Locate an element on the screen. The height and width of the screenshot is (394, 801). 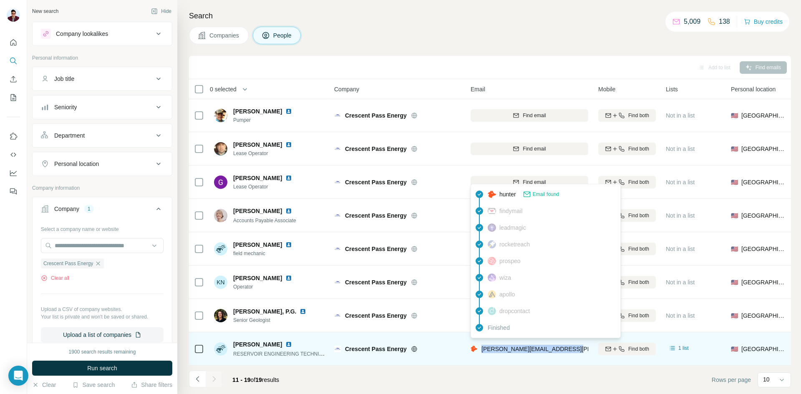
span: Company is located at coordinates (347, 89).